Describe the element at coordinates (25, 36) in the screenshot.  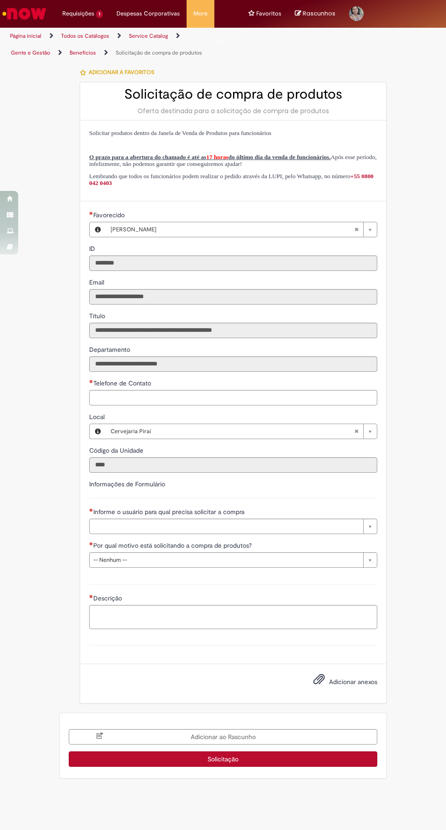
I see `a: Página inicial` at that location.